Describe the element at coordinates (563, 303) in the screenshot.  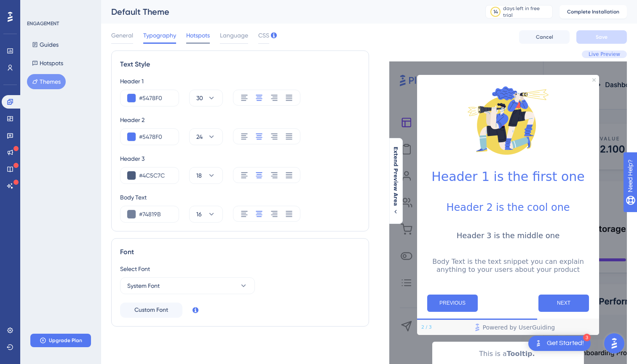
I see `button: Next` at that location.